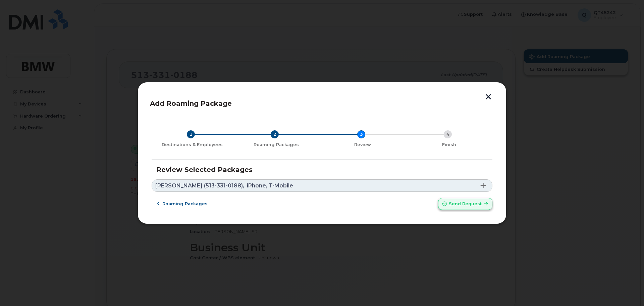  I want to click on div: 4, so click(448, 135).